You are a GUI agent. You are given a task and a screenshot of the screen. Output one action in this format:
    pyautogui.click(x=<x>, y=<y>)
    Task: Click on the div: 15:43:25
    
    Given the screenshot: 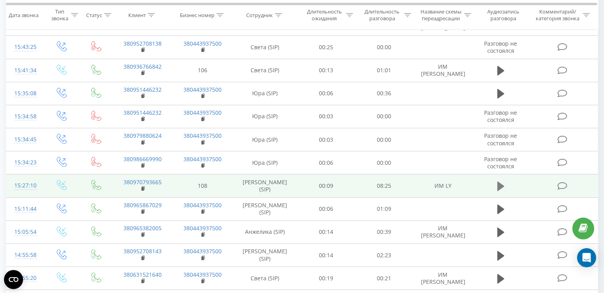 What is the action you would take?
    pyautogui.click(x=25, y=47)
    